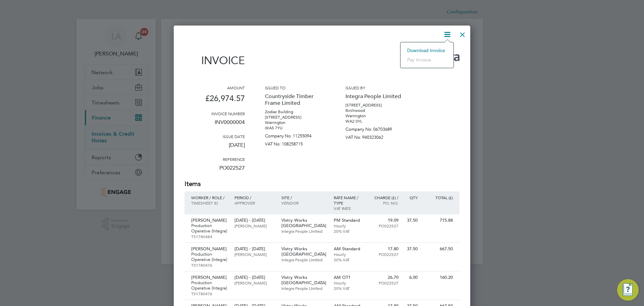 The height and width of the screenshot is (306, 644). What do you see at coordinates (348, 200) in the screenshot?
I see `p: Rate name / type` at bounding box center [348, 200].